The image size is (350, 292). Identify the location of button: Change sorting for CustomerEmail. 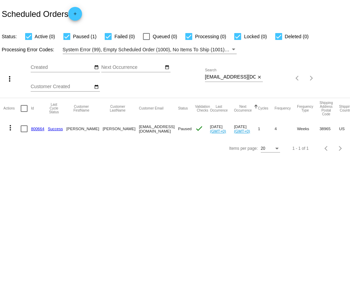
(151, 108).